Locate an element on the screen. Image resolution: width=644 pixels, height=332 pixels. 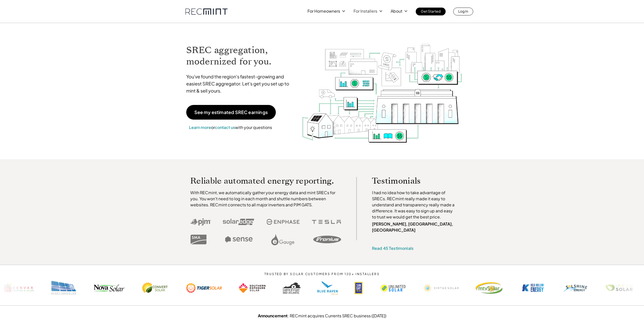
a: Get Started is located at coordinates (430, 12).